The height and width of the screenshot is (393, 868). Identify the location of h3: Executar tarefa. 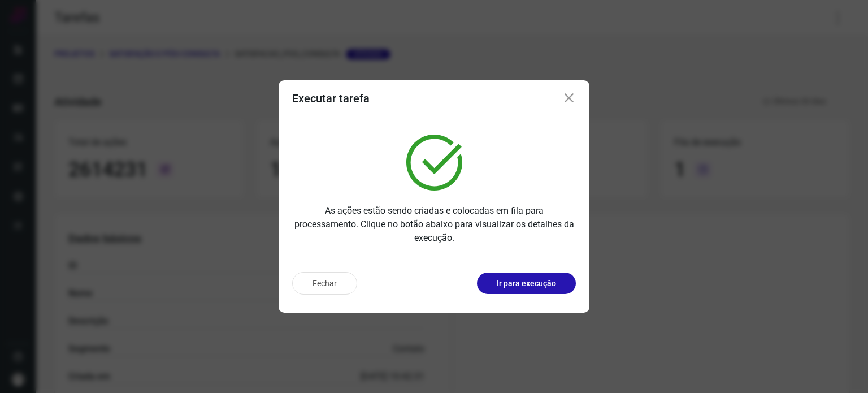
(331, 98).